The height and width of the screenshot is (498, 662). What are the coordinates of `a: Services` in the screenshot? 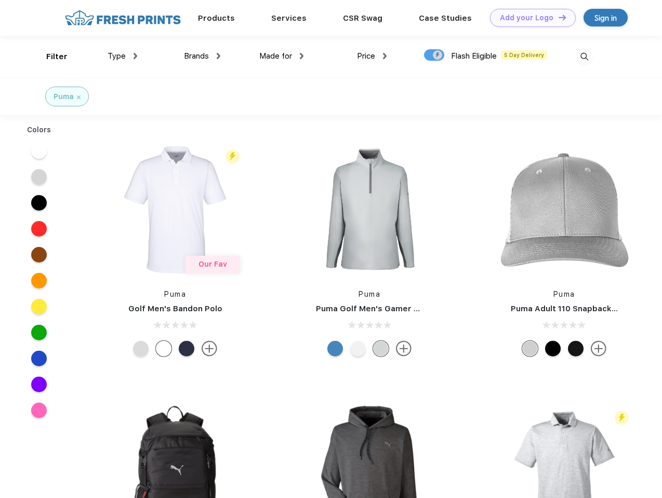 It's located at (289, 18).